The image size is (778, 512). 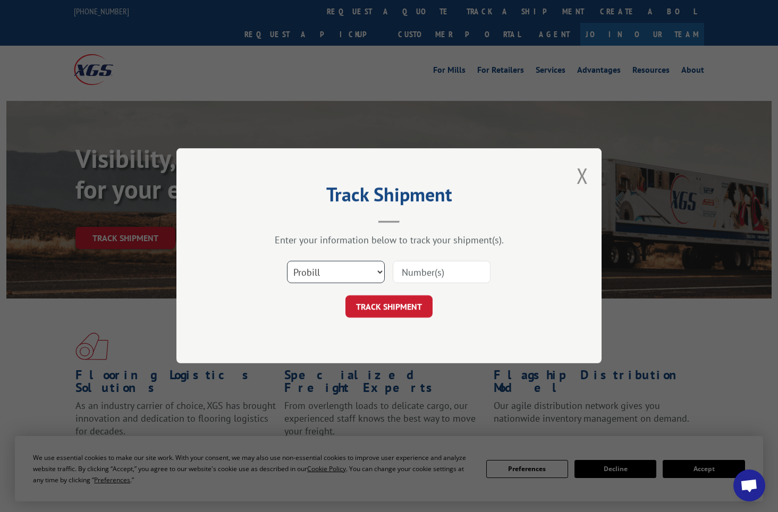 What do you see at coordinates (583, 175) in the screenshot?
I see `button: Close modal` at bounding box center [583, 175].